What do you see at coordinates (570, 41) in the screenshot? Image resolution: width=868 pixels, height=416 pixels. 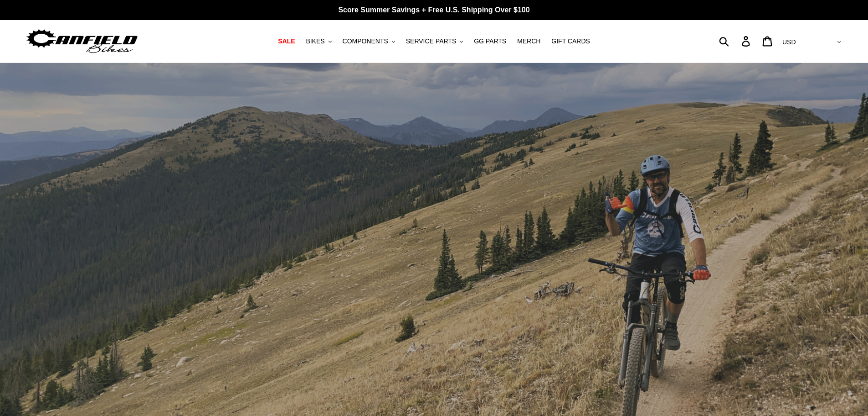 I see `a: GIFT CARDS` at bounding box center [570, 41].